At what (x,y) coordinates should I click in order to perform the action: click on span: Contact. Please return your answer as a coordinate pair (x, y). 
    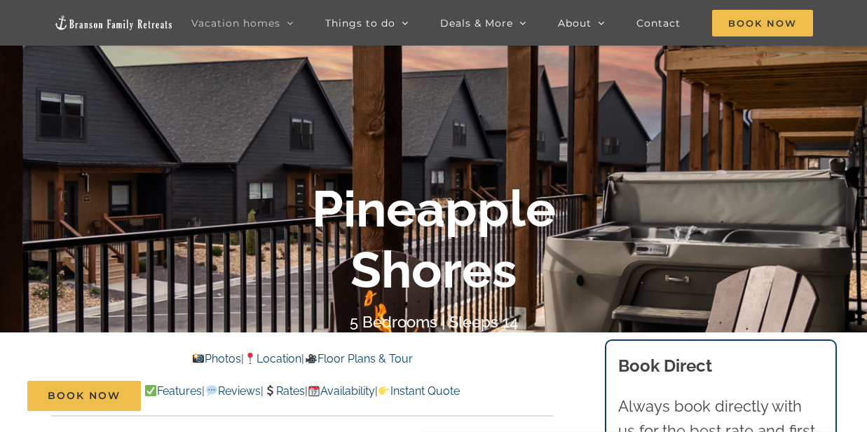
    Looking at the image, I should click on (658, 23).